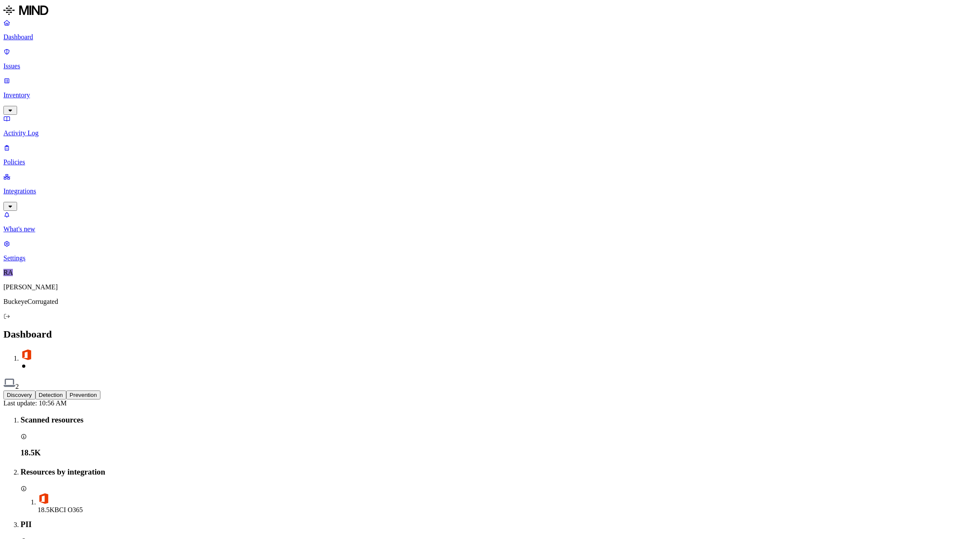 Image resolution: width=980 pixels, height=539 pixels. What do you see at coordinates (490, 30) in the screenshot?
I see `a: Dashboard` at bounding box center [490, 30].